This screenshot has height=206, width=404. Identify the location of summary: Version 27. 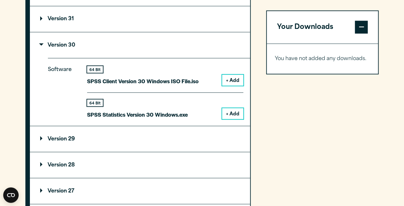
(140, 191).